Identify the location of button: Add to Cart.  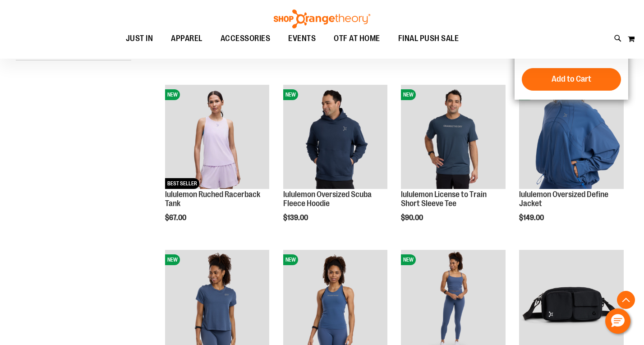
(572, 79).